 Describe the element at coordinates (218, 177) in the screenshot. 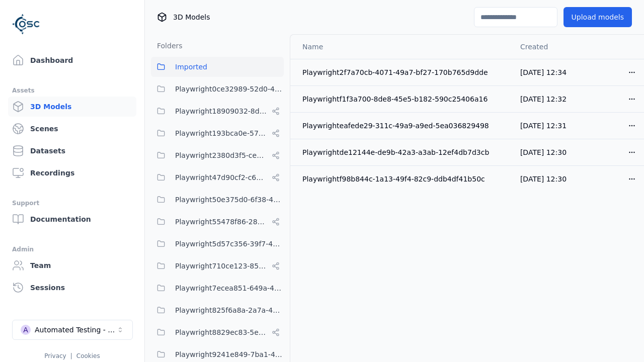

I see `button: Playwright47d90cf2-c635-4353-ba3b-5d4538945666` at that location.